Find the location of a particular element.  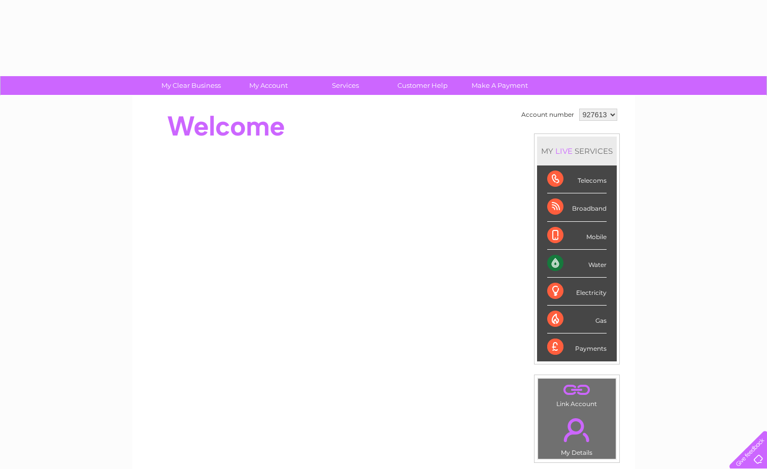

div: Payments is located at coordinates (577, 347).